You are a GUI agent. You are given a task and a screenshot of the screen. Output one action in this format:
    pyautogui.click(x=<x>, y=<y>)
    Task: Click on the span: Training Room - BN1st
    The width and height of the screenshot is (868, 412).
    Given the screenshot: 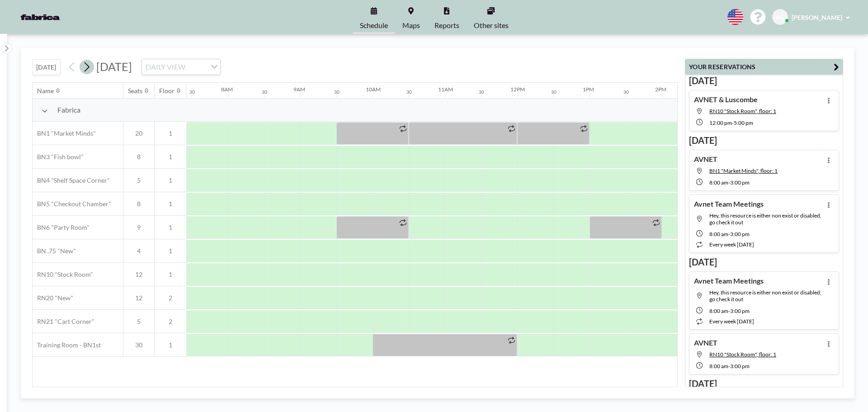 What is the action you would take?
    pyautogui.click(x=67, y=345)
    